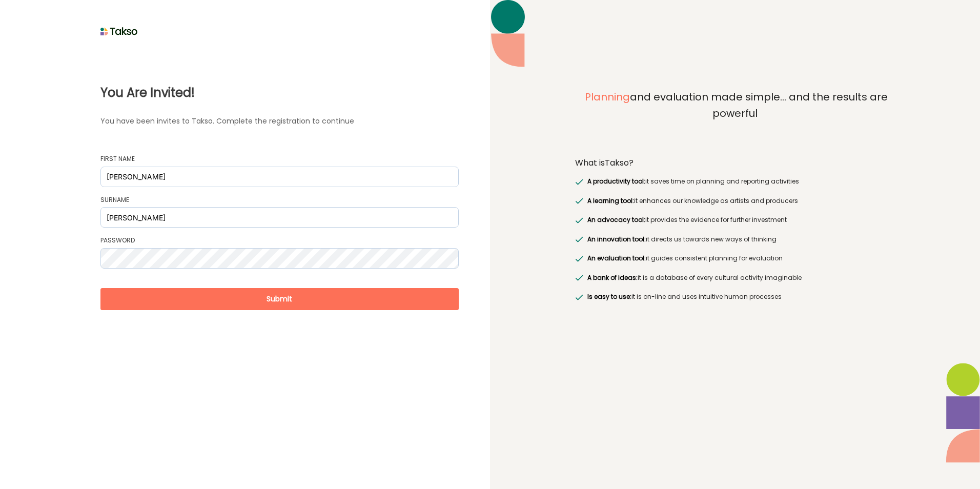 Image resolution: width=980 pixels, height=489 pixels. Describe the element at coordinates (279, 218) in the screenshot. I see `input: Enter your Surname` at that location.